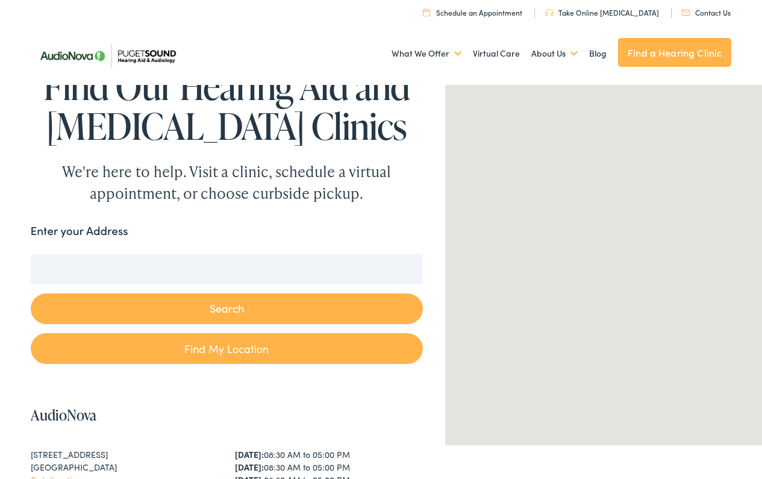 The height and width of the screenshot is (479, 762). What do you see at coordinates (597, 54) in the screenshot?
I see `a: Blog` at bounding box center [597, 54].